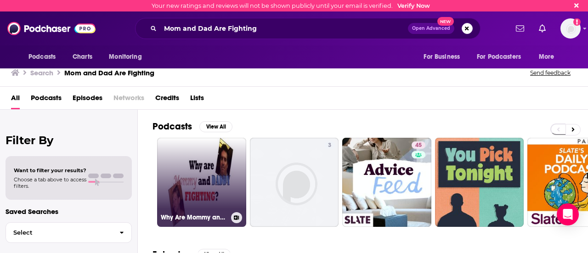  What do you see at coordinates (46, 100) in the screenshot?
I see `a: Podcasts` at bounding box center [46, 100].